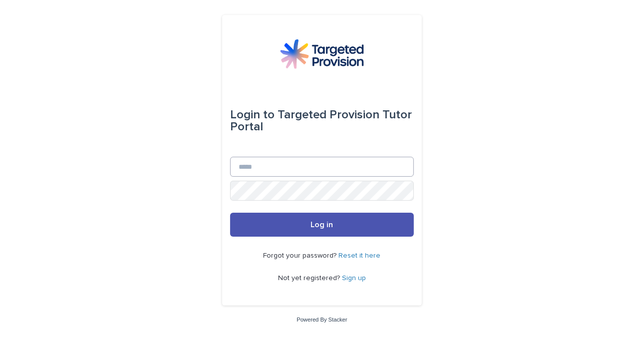  Describe the element at coordinates (310, 278) in the screenshot. I see `span: Not yet registered?` at that location.